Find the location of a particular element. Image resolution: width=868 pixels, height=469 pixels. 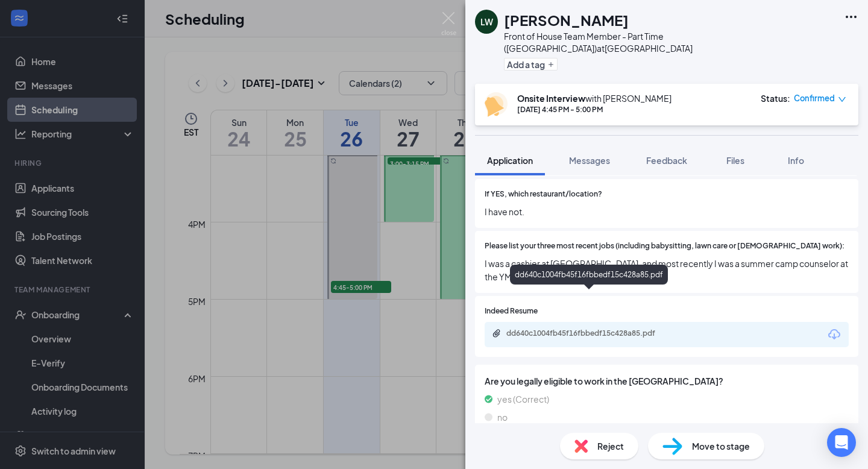

span: Indeed Resume is located at coordinates (511, 311).